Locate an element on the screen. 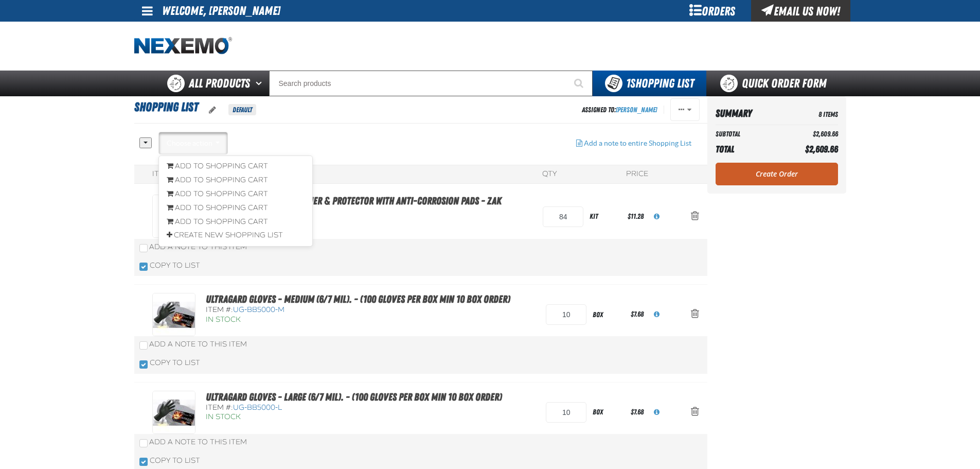 The width and height of the screenshot is (980, 469). a: Ultragard gloves - Large (6/7 mil). - (100 gloves per box MIN 10 box order) is located at coordinates (354, 396).